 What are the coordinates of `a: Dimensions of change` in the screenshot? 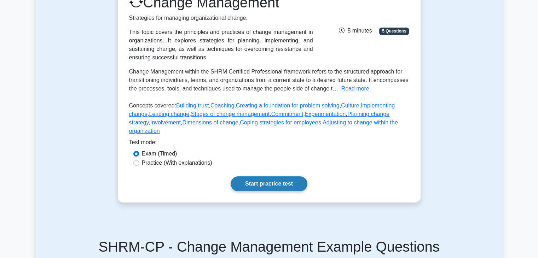 It's located at (210, 122).